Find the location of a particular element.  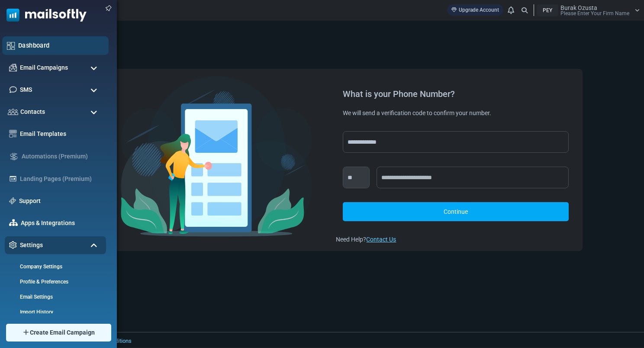

a: Continue is located at coordinates (455, 212).